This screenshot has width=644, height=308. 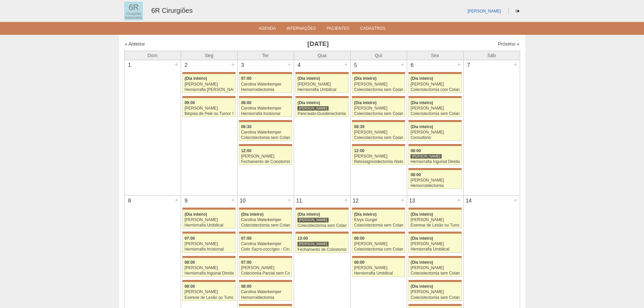 I want to click on span: 08:30, so click(x=359, y=127).